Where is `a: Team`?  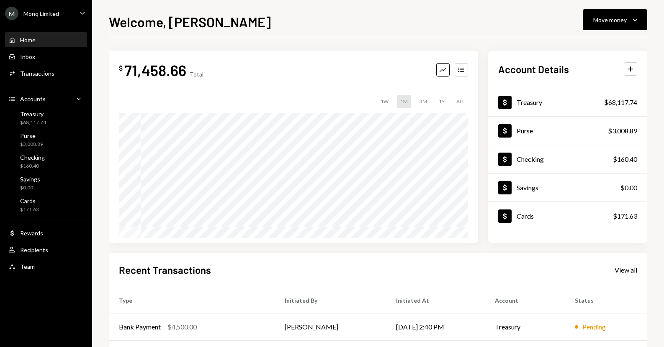
a: Team is located at coordinates (46, 267).